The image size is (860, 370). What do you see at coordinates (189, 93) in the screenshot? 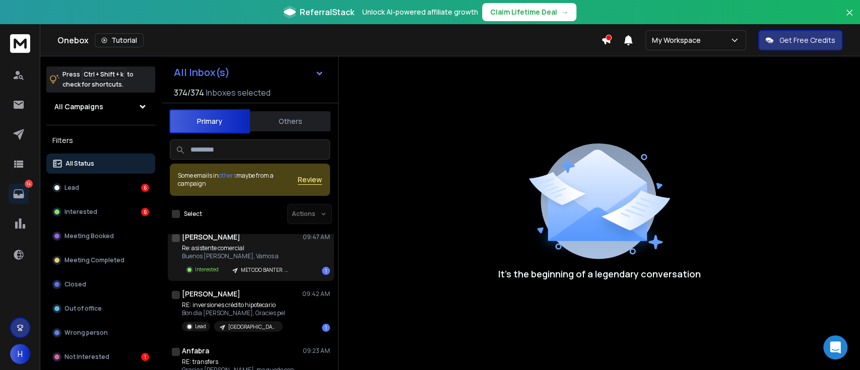
I see `span: 374 / 374` at bounding box center [189, 93].